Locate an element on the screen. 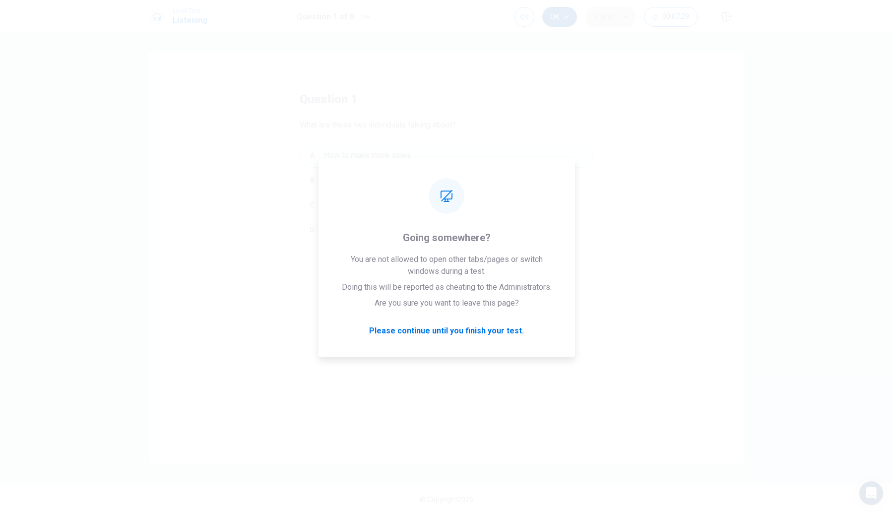  span: How to make more sales is located at coordinates (367, 155).